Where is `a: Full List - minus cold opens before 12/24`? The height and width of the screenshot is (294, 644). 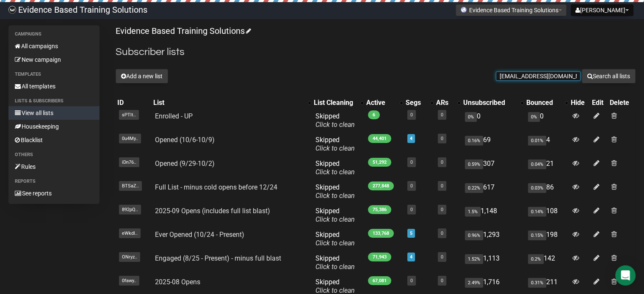 a: Full List - minus cold opens before 12/24 is located at coordinates (216, 187).